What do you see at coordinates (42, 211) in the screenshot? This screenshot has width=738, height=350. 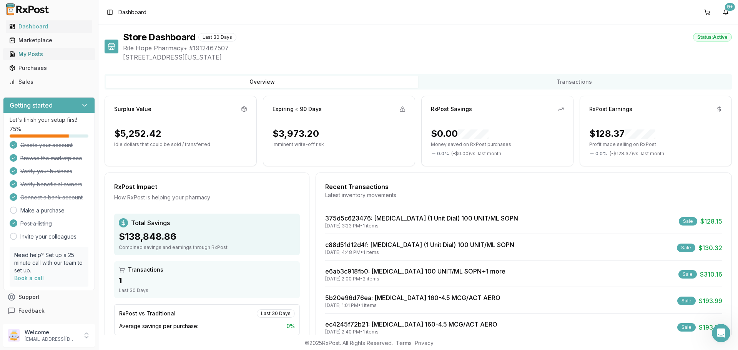 I see `a: Make a purchase` at bounding box center [42, 211].